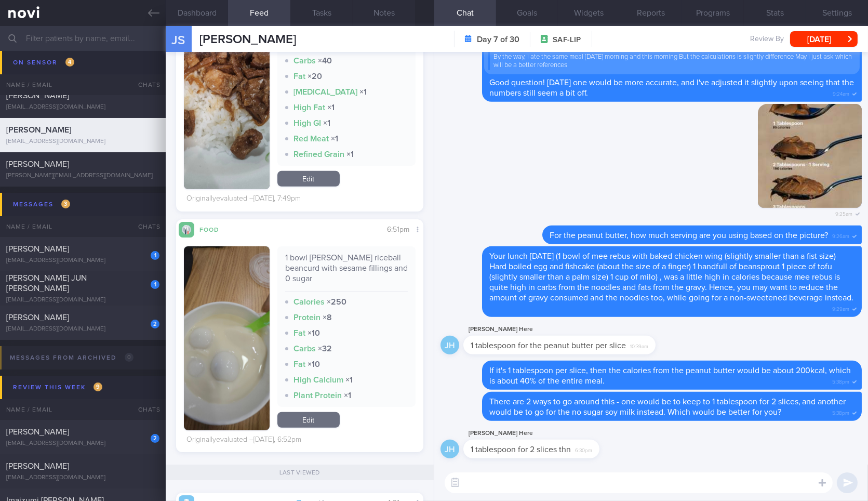  I want to click on img: 1 bowl Mr Bean riceball beancurd with sesame fillings and 0 sugar, so click(227, 338).